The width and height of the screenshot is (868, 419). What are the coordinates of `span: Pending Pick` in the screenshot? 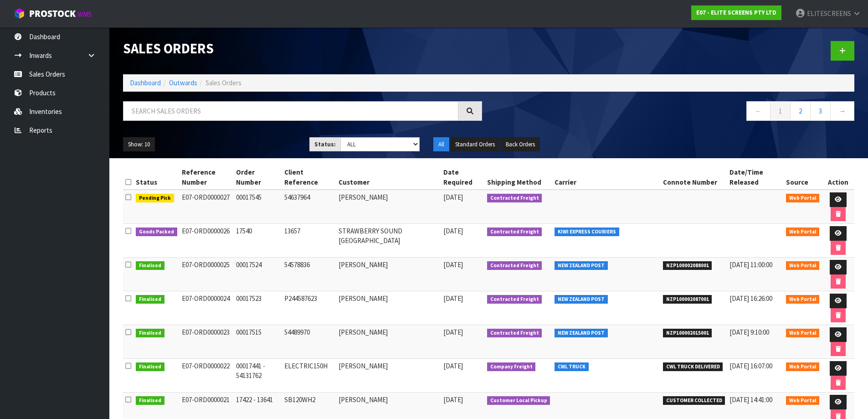 It's located at (155, 198).